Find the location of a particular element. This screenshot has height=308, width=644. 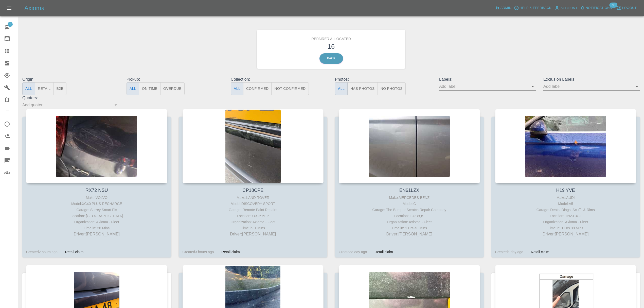

div: Model: C is located at coordinates (409, 204).